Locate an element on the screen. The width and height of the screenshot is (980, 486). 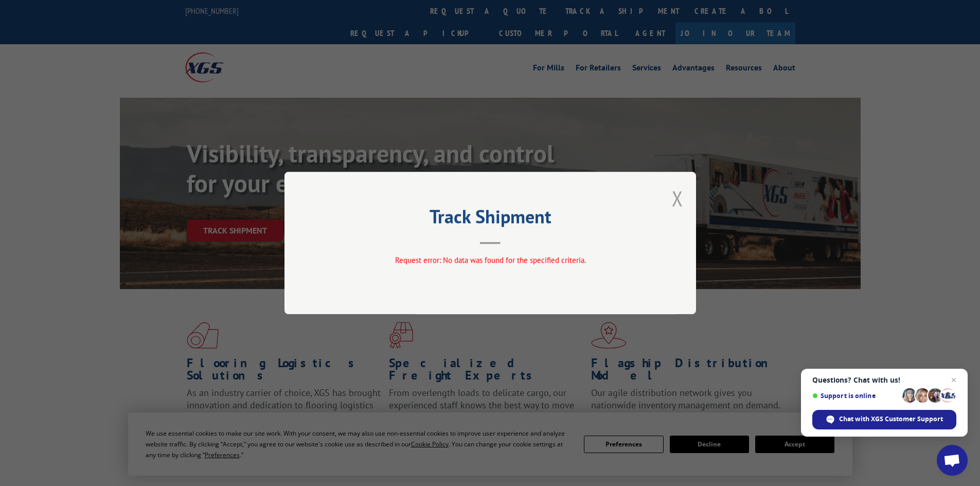
span: Support is online is located at coordinates (855, 396).